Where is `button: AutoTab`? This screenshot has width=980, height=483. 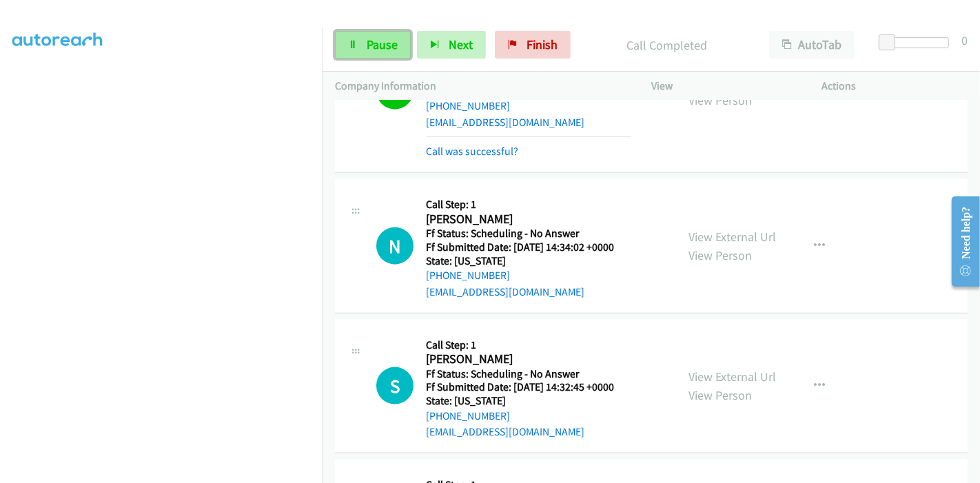
button: AutoTab is located at coordinates (812, 45).